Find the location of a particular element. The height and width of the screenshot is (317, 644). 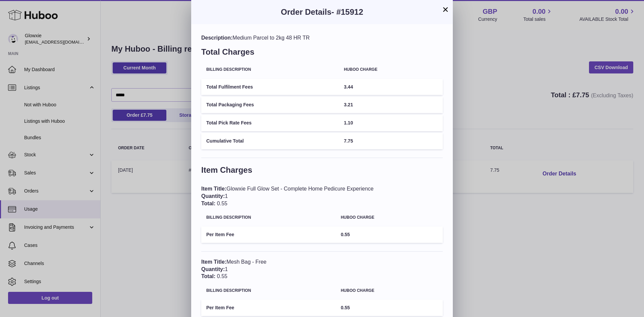

h3: Order Details is located at coordinates (322, 12).